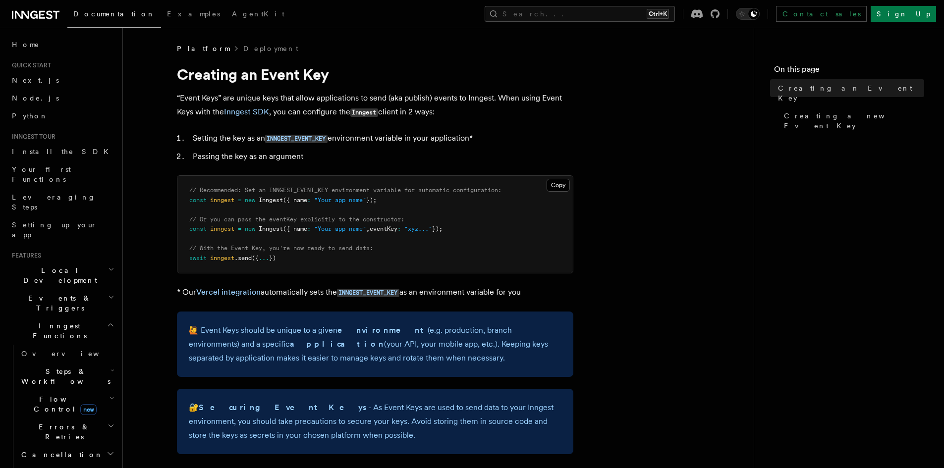 The height and width of the screenshot is (468, 944). I want to click on button: Copy, so click(558, 185).